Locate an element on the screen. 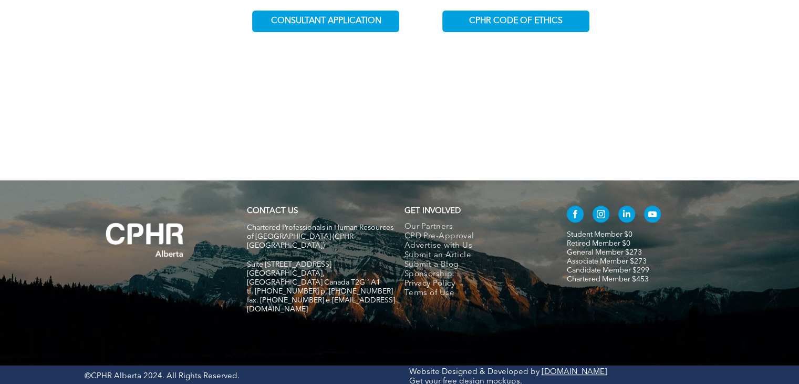  span: CPHR CODE OF ETHICS is located at coordinates (516, 21).